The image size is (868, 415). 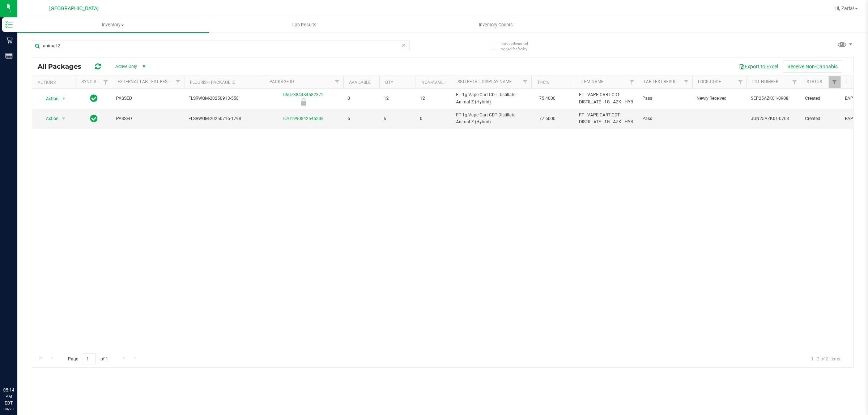 What do you see at coordinates (63, 67) in the screenshot?
I see `span: All Packages` at bounding box center [63, 67].